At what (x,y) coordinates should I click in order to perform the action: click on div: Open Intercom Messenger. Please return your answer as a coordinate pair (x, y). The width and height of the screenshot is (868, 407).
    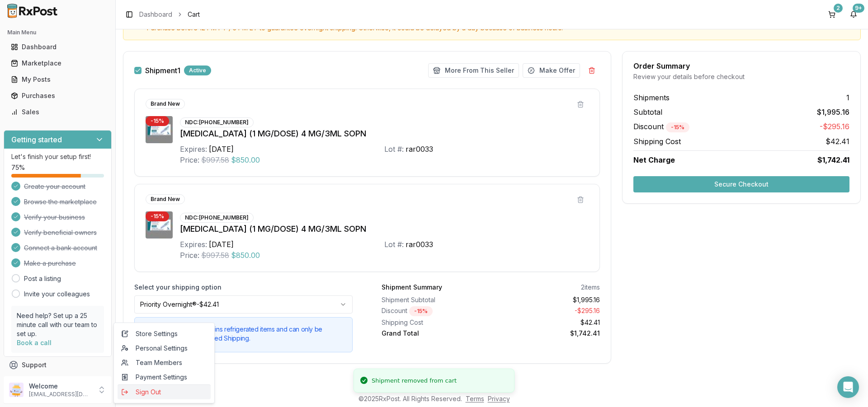
    Looking at the image, I should click on (848, 387).